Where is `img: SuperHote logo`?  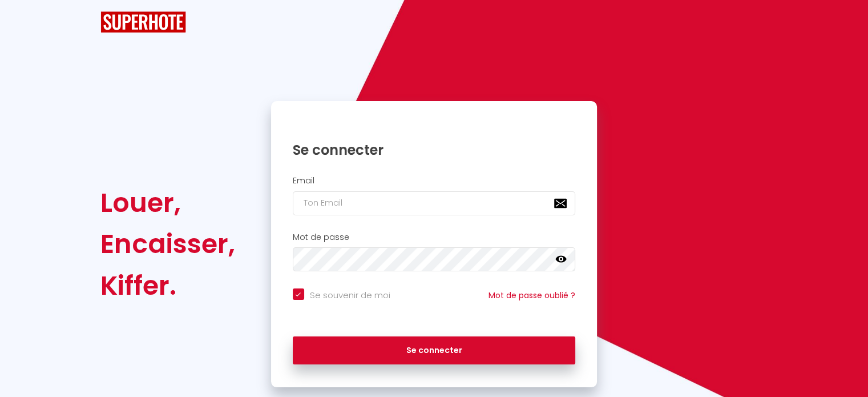 img: SuperHote logo is located at coordinates (143, 22).